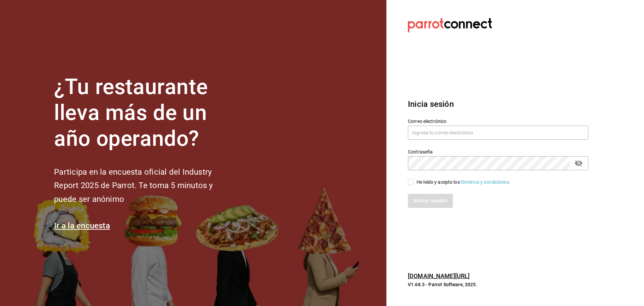 The width and height of the screenshot is (644, 306). Describe the element at coordinates (485, 182) in the screenshot. I see `a: Términos y condiciones.` at that location.